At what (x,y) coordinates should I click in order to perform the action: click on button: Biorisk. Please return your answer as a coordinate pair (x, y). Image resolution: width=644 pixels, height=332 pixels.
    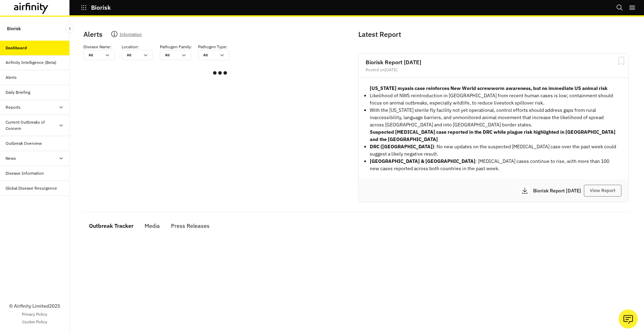
    Looking at the image, I should click on (96, 8).